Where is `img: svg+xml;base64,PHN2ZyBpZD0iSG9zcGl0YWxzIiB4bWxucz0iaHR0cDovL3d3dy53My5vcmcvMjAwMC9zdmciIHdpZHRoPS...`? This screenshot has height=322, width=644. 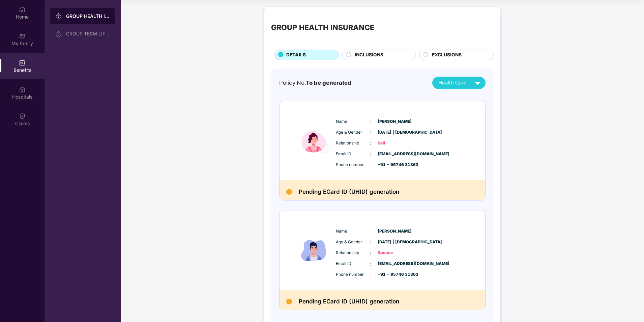
img: svg+xml;base64,PHN2ZyBpZD0iSG9zcGl0YWxzIiB4bWxucz0iaHR0cDovL3d3dy53My5vcmcvMjAwMC9zdmciIHdpZHRoPS... is located at coordinates (22, 89).